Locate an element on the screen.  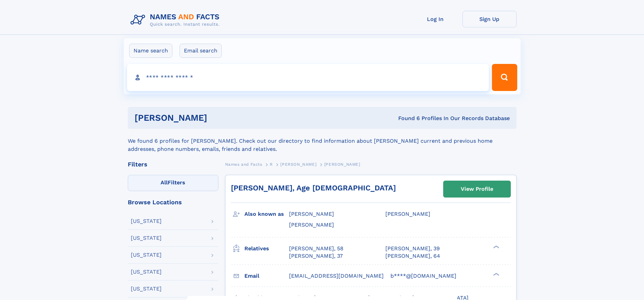
div: Browse Locations is located at coordinates (173, 203).